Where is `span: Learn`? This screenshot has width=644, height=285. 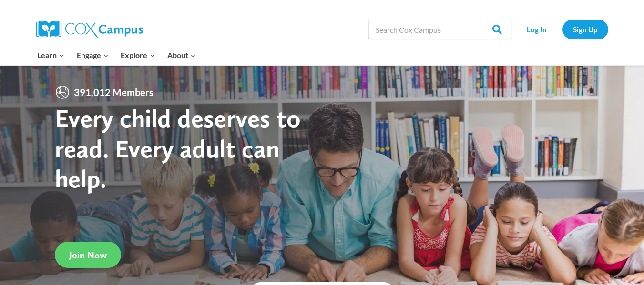
span: Learn is located at coordinates (50, 55).